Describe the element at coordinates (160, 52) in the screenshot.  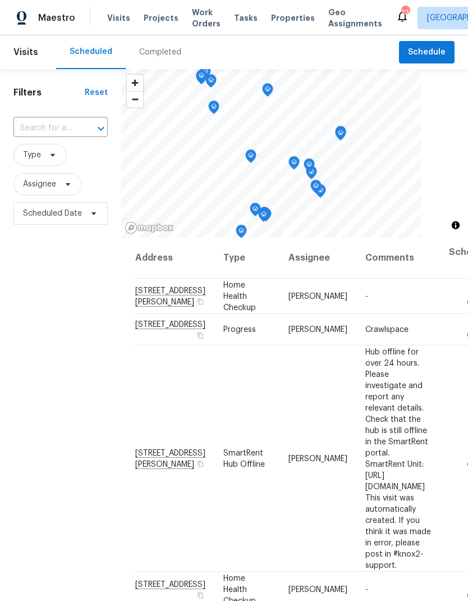
I see `div: Completed` at that location.